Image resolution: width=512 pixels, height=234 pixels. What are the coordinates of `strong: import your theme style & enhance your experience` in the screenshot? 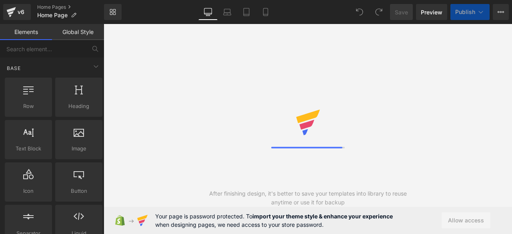 It's located at (323, 216).